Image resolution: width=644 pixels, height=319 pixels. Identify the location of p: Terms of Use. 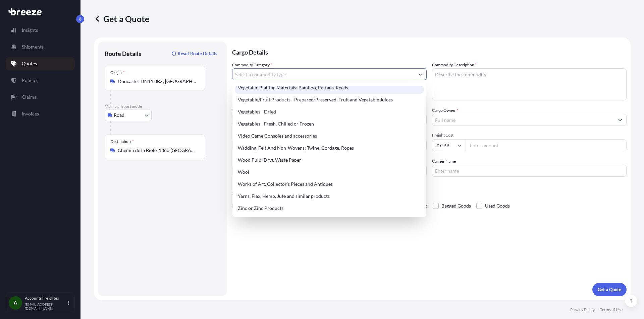
(611, 310).